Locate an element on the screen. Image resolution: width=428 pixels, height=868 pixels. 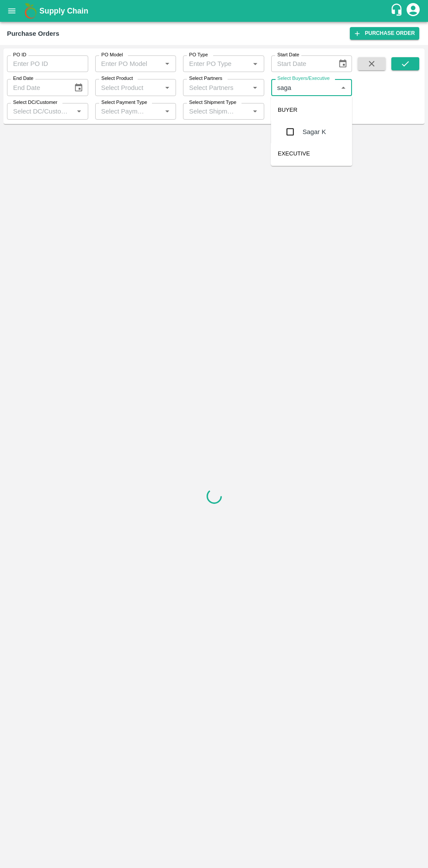
label: End Date is located at coordinates (23, 79).